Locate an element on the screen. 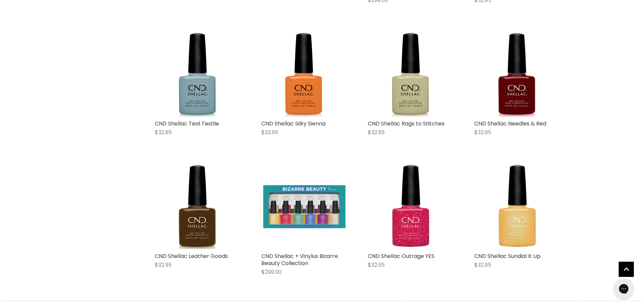 The height and width of the screenshot is (308, 644). img: CND Shellac Leather Goods is located at coordinates (198, 206).